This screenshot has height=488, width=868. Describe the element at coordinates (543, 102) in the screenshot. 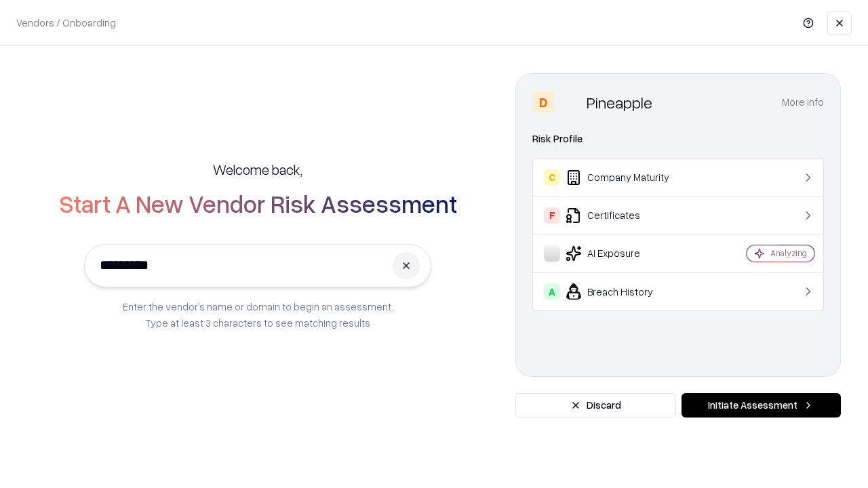

I see `div: D` at that location.